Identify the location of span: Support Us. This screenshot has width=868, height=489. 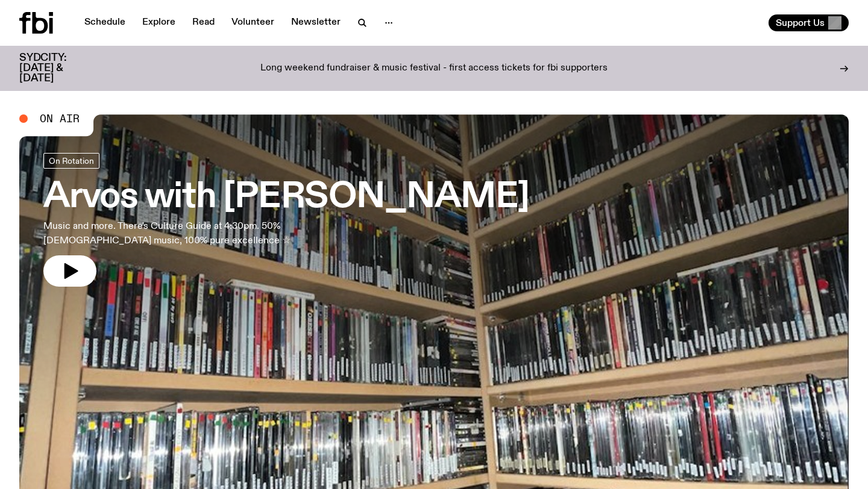
(799, 23).